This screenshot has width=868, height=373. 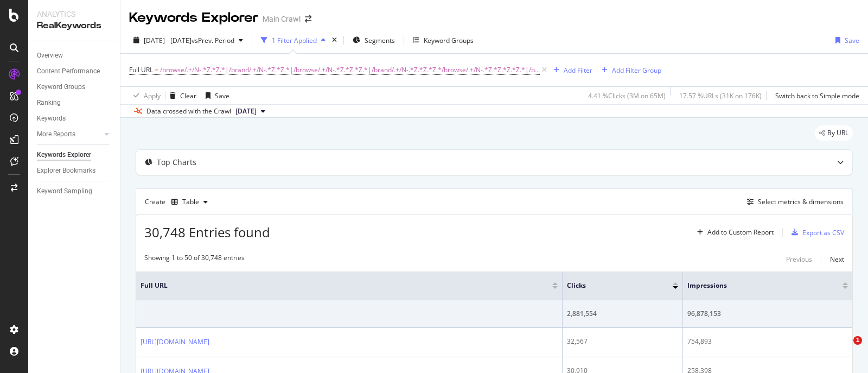 What do you see at coordinates (622, 341) in the screenshot?
I see `div: 32,567` at bounding box center [622, 341].